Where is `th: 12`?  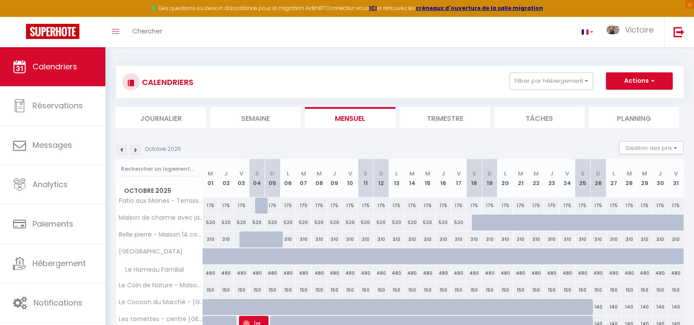
th: 12 is located at coordinates (381, 178).